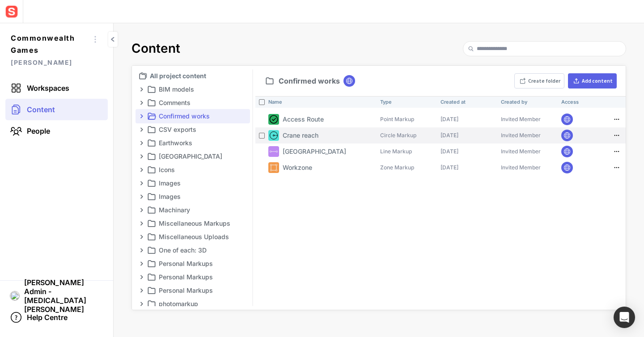  I want to click on span: Confirmed works, so click(309, 81).